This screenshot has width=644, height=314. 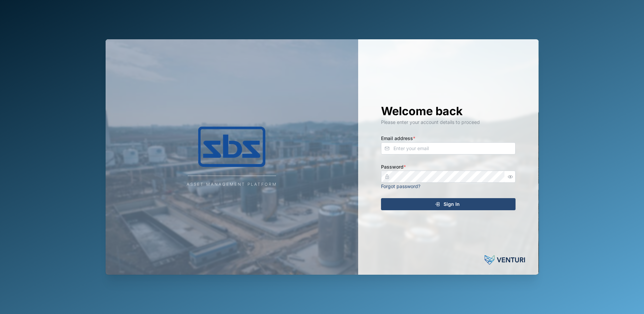 What do you see at coordinates (451, 204) in the screenshot?
I see `span: Sign In` at bounding box center [451, 204].